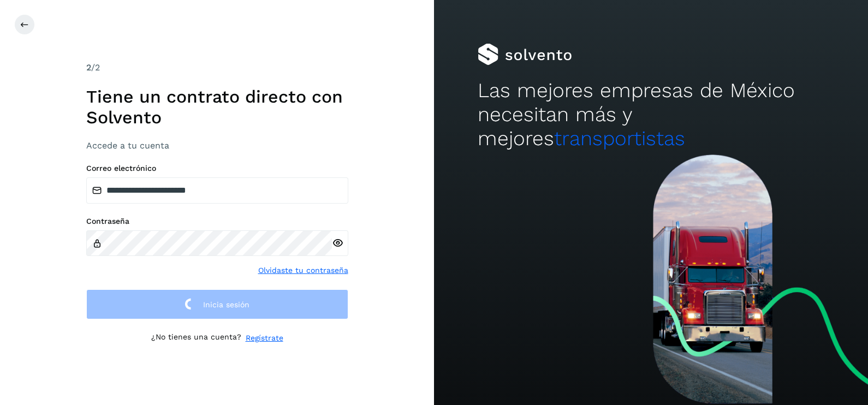 The width and height of the screenshot is (868, 405). What do you see at coordinates (303, 271) in the screenshot?
I see `a: Olvidaste tu contraseña` at bounding box center [303, 271].